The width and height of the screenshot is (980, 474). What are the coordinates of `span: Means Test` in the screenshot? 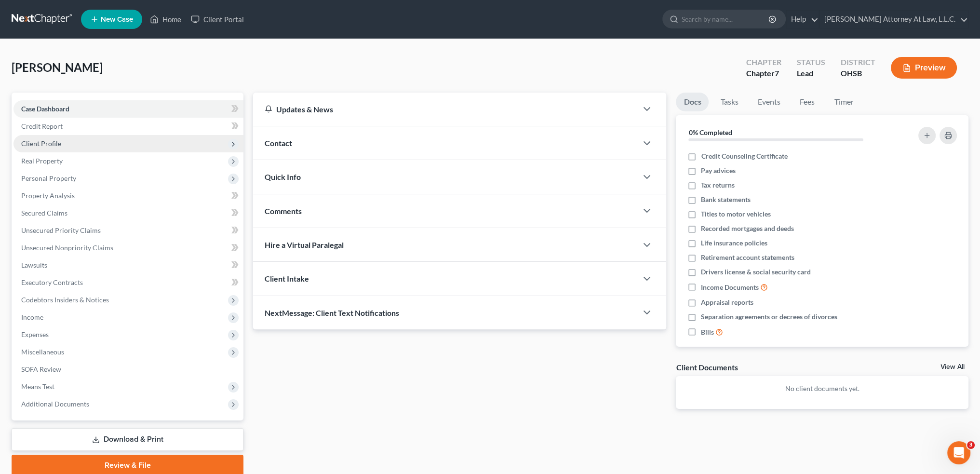 It's located at (37, 386).